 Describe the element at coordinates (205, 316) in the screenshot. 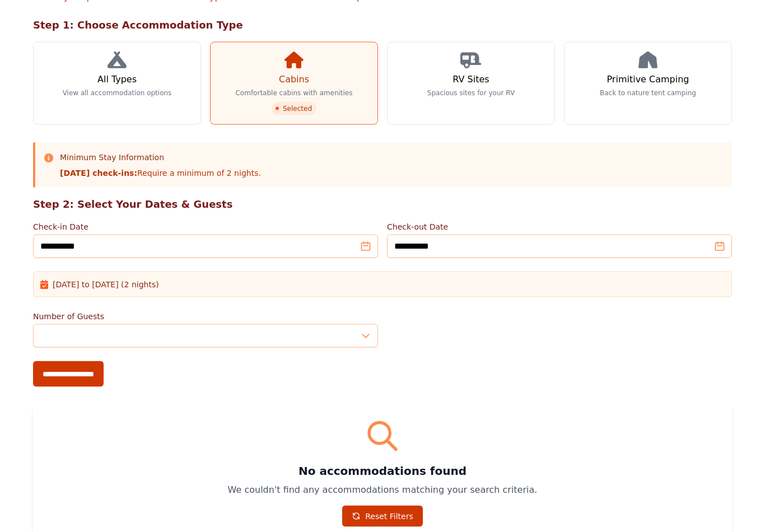

I see `label: Number of Guests` at that location.